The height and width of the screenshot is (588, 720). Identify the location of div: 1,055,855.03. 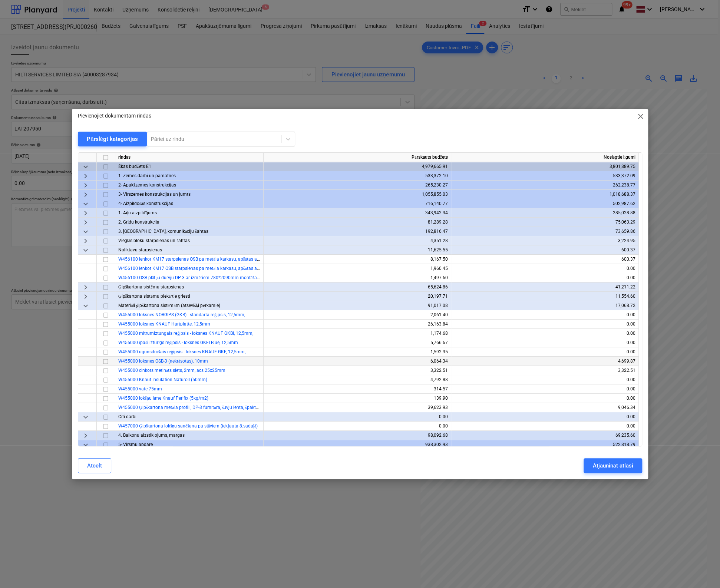
(357, 194).